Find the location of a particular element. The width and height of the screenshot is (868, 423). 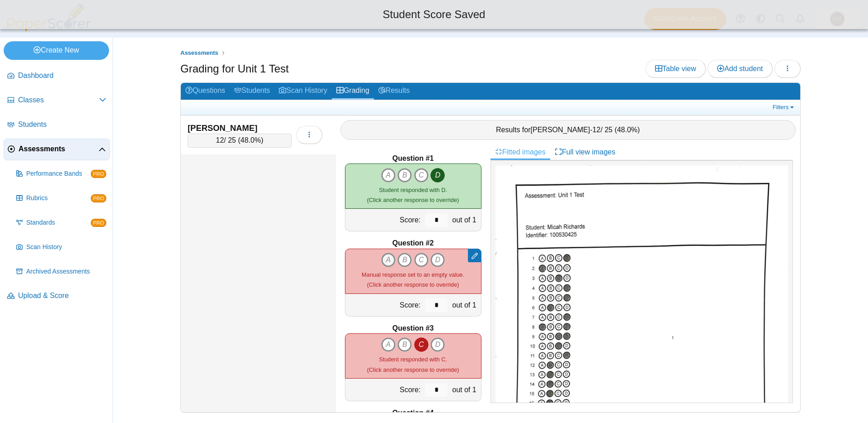

b: Question #2 is located at coordinates (413, 243).